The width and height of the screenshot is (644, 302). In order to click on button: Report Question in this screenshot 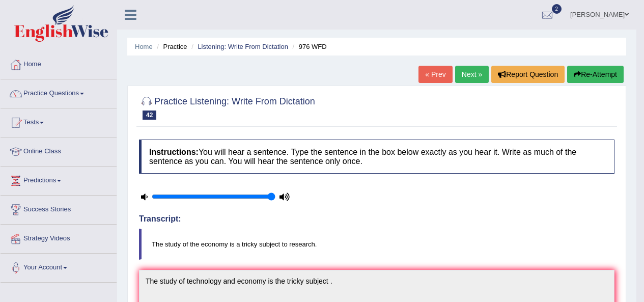, I will do `click(528, 74)`.